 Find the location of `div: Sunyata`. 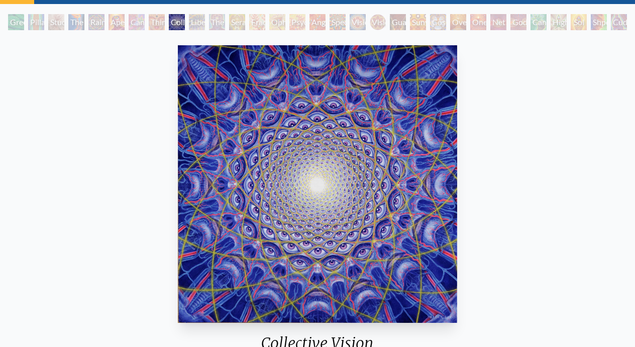

div: Sunyata is located at coordinates (418, 22).